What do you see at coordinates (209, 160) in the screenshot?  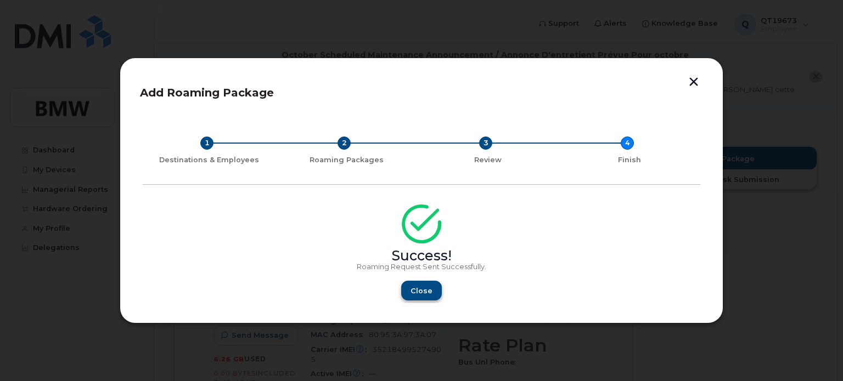 I see `div: Destinations & Employees` at bounding box center [209, 160].